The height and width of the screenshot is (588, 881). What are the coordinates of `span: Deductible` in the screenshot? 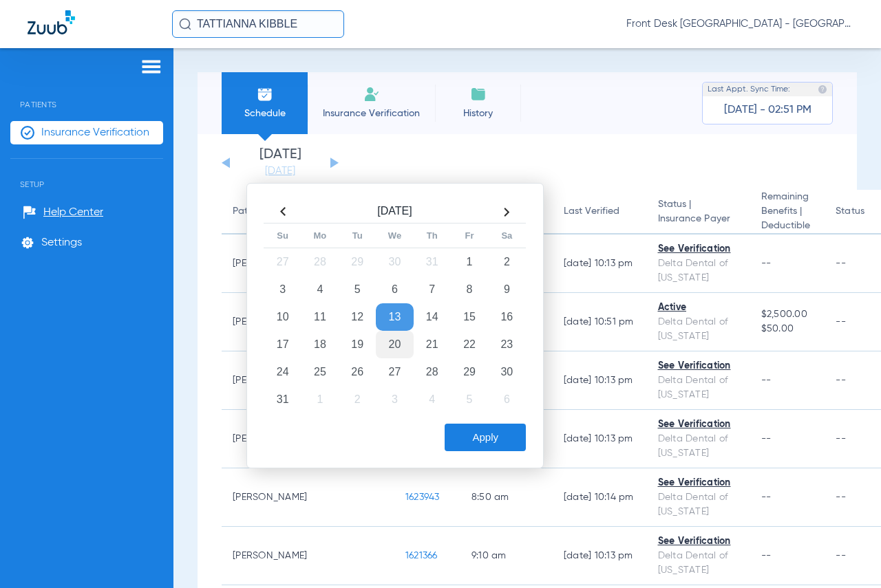 It's located at (787, 225).